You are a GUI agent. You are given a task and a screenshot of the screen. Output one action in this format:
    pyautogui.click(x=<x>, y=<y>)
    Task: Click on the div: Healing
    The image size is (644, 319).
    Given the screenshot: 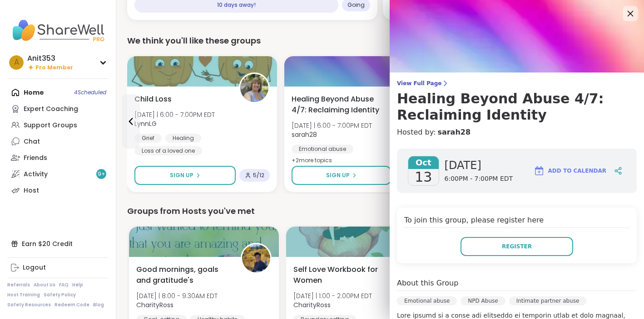 What is the action you would take?
    pyautogui.click(x=183, y=138)
    